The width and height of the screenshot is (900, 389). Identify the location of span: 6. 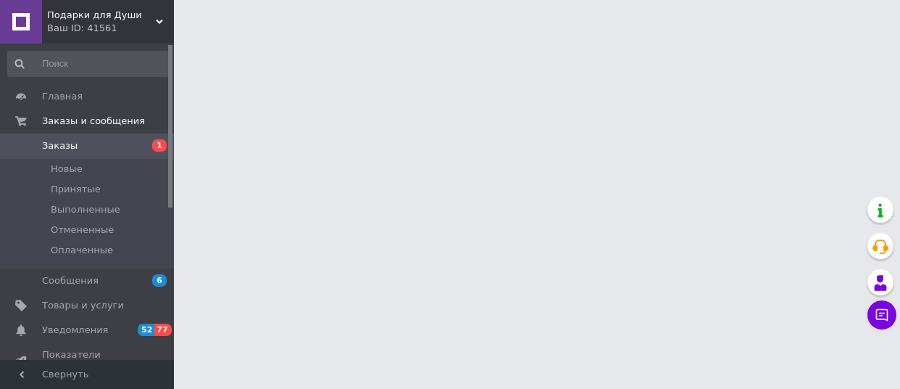
(160, 280).